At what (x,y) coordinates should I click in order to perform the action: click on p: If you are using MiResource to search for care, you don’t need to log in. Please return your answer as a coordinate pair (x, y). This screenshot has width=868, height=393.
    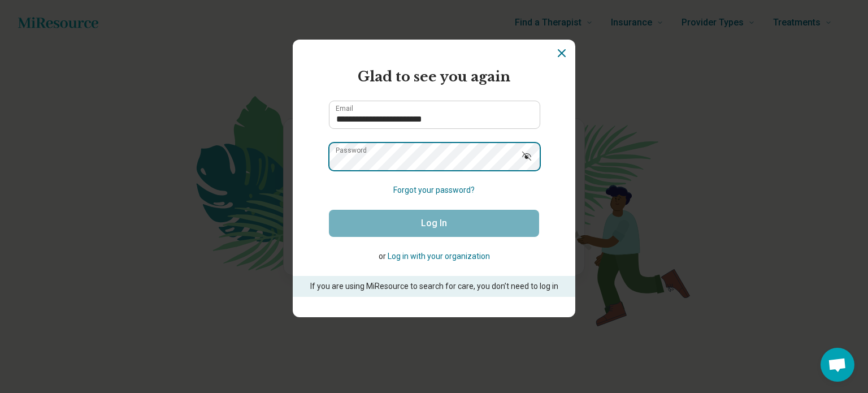
    Looking at the image, I should click on (434, 286).